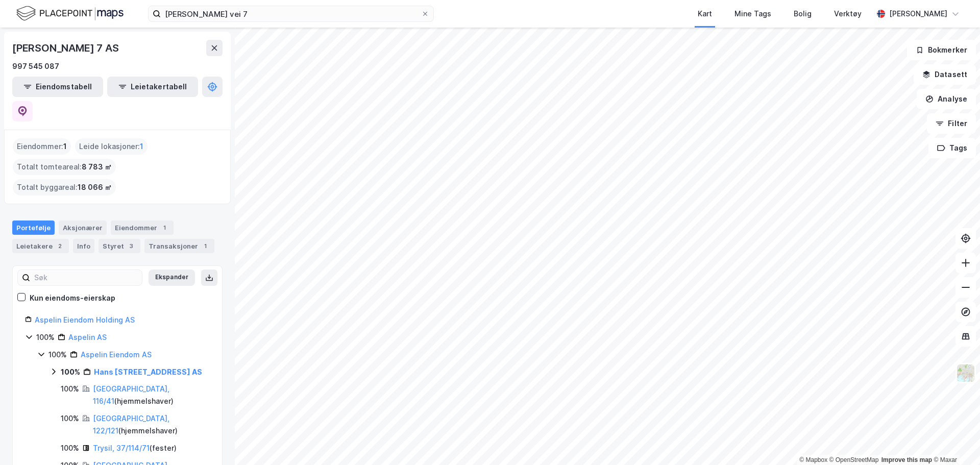 This screenshot has width=980, height=465. What do you see at coordinates (955, 441) in the screenshot?
I see `div: Chat Widget` at bounding box center [955, 441].